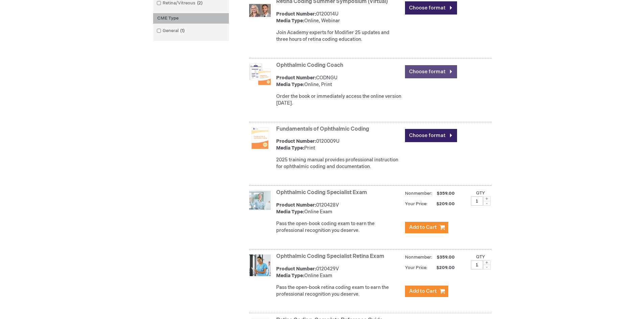 The height and width of the screenshot is (319, 644). What do you see at coordinates (339, 209) in the screenshot?
I see `div: 0120428V Online Exam` at bounding box center [339, 209].